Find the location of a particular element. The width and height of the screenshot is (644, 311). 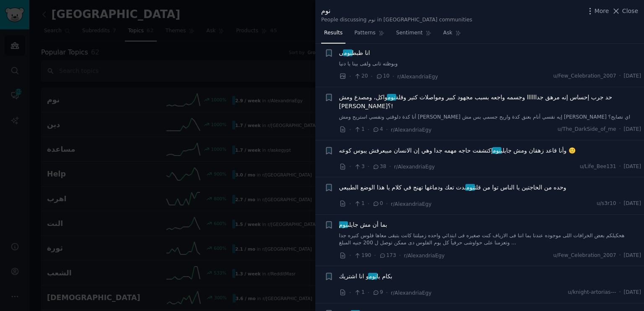

a: هحكيلكم بعض الخرافات اللى موجوده عندنا بما اننا فى الارياف كنت صغيره فى ابتدائي واحده زميلتنا كان... is located at coordinates (490, 240).